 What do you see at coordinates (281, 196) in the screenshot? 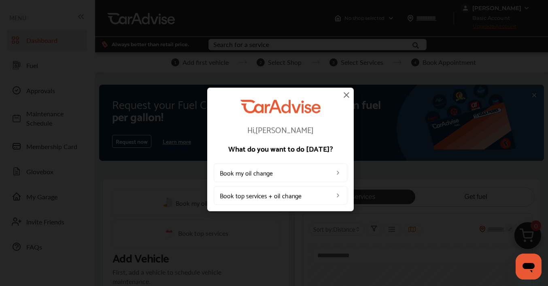
I see `a: Book top services + oil change` at bounding box center [281, 196].